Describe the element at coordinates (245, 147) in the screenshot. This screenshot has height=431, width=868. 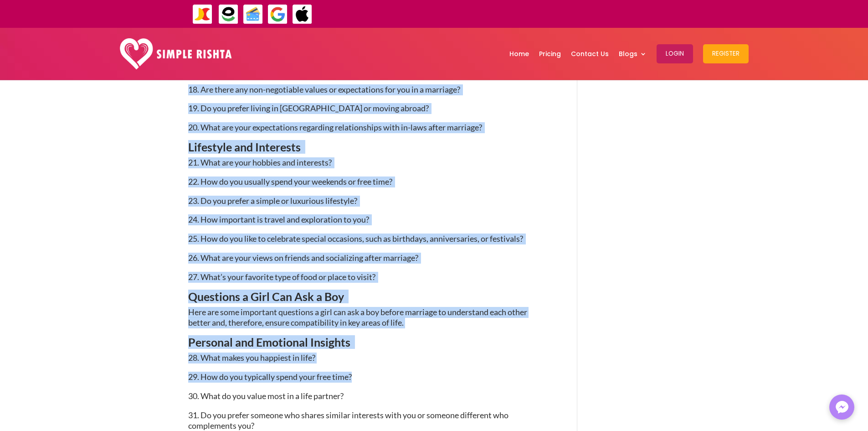
I see `span: Lifestyle and Interests` at that location.